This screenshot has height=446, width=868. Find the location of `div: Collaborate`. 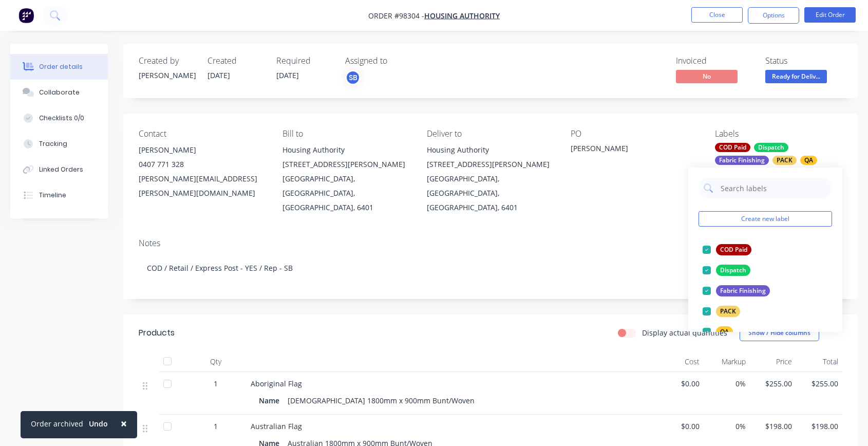

div: Collaborate is located at coordinates (59, 93).